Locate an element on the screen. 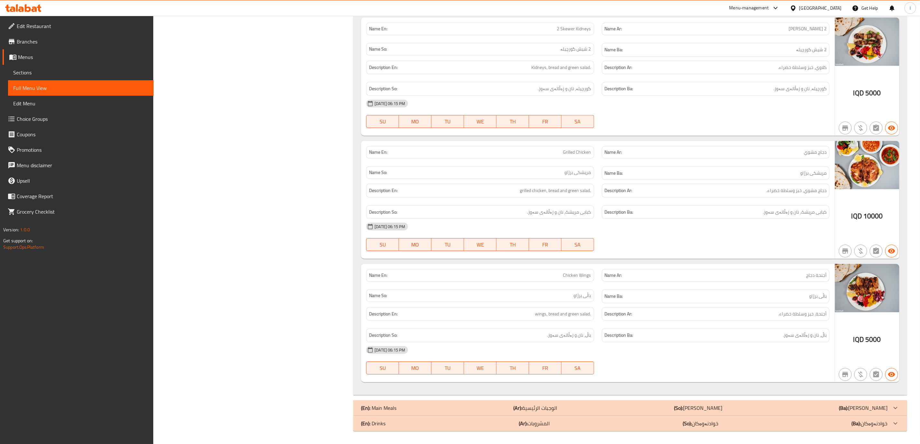 The image size is (920, 444). b: (Ba): is located at coordinates (856, 423).